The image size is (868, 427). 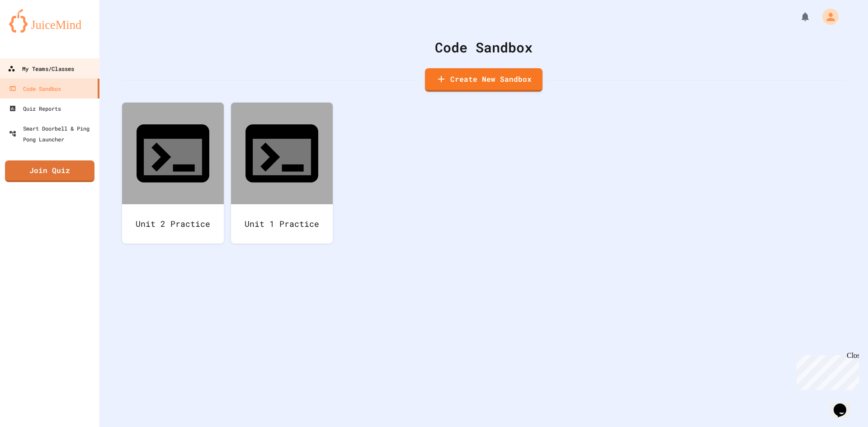 What do you see at coordinates (798, 16) in the screenshot?
I see `div: My Notifications` at bounding box center [798, 16].